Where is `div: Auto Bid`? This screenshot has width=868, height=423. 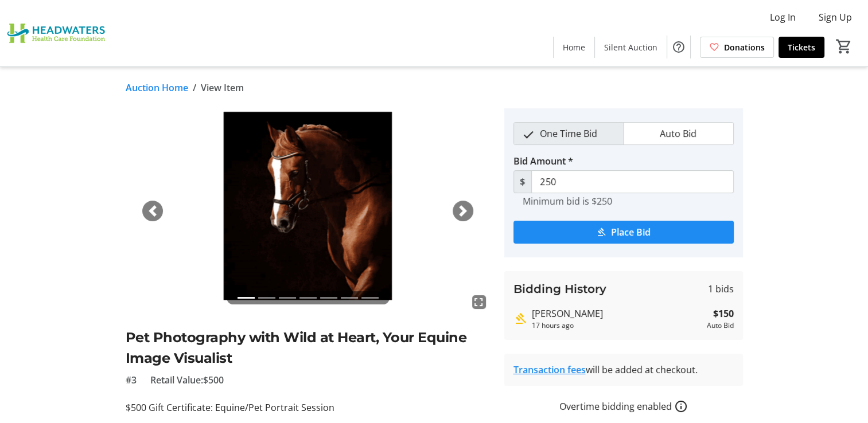 div: Auto Bid is located at coordinates (720, 326).